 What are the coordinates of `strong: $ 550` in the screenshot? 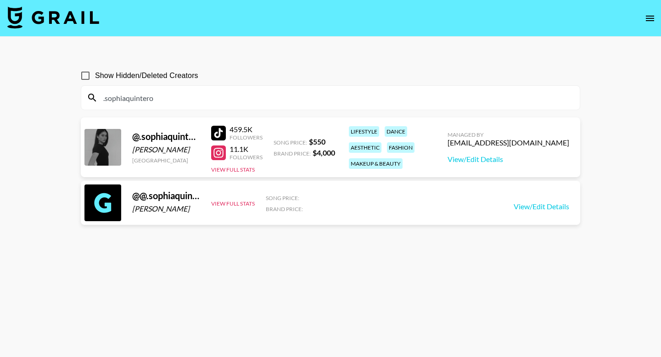 It's located at (317, 141).